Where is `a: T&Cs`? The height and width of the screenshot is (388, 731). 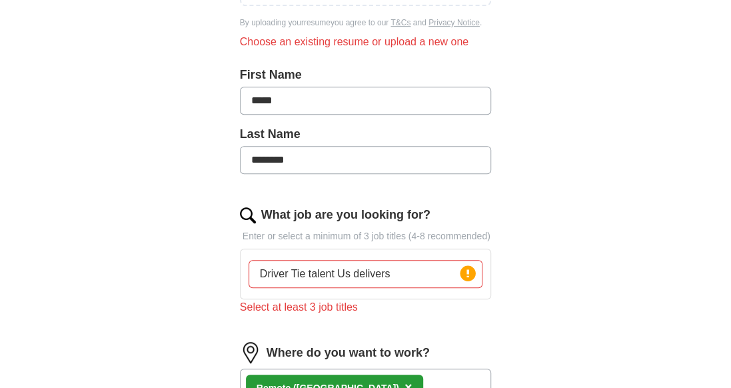 a: T&Cs is located at coordinates (401, 23).